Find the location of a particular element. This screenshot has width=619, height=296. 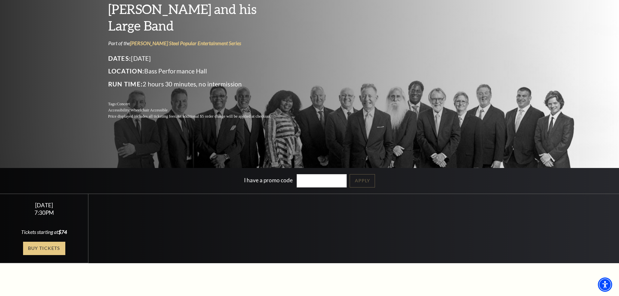

p: Part of the is located at coordinates (198, 43).